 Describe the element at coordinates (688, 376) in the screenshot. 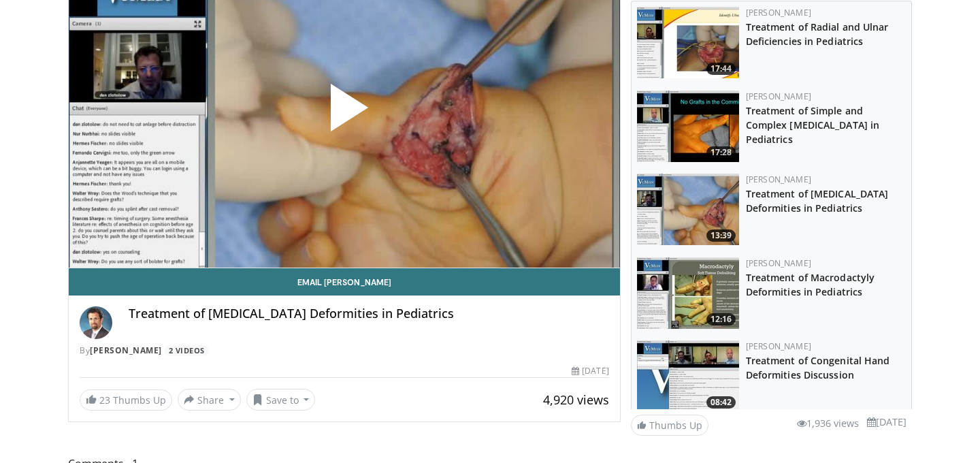

I see `img: 5SPjETdNCPS-ZANX4xMDoxOjB1O8AjAz.150x105_q85_crop-smart_upscale.jpg` at that location.